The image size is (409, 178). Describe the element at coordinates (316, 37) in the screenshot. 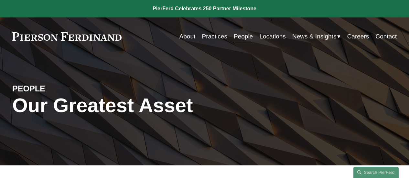

I see `a: folder dropdown` at that location.